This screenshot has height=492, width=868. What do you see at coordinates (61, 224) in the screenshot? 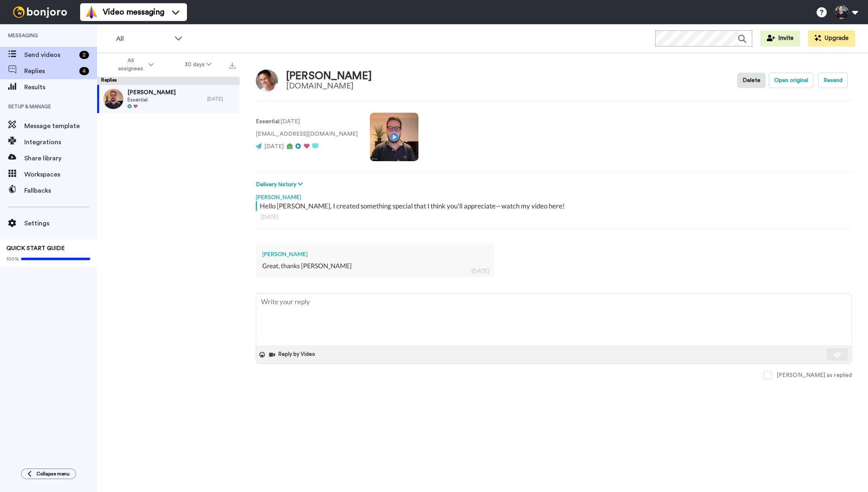
I see `span: Settings` at bounding box center [61, 224].